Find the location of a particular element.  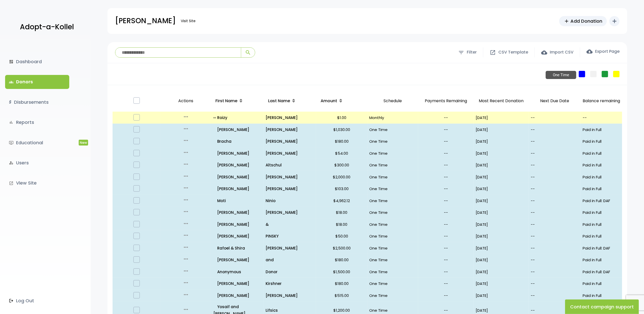

p: $54.00 is located at coordinates (342, 153).